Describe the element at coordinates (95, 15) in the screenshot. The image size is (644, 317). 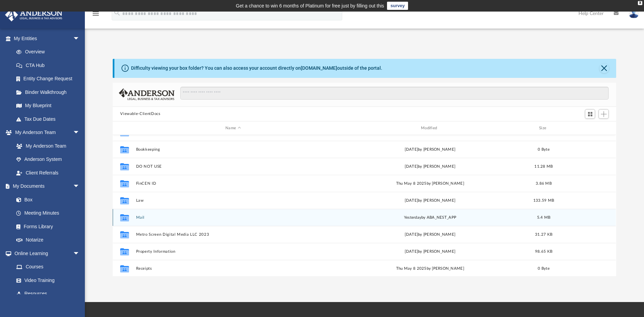
I see `a: menu` at that location.